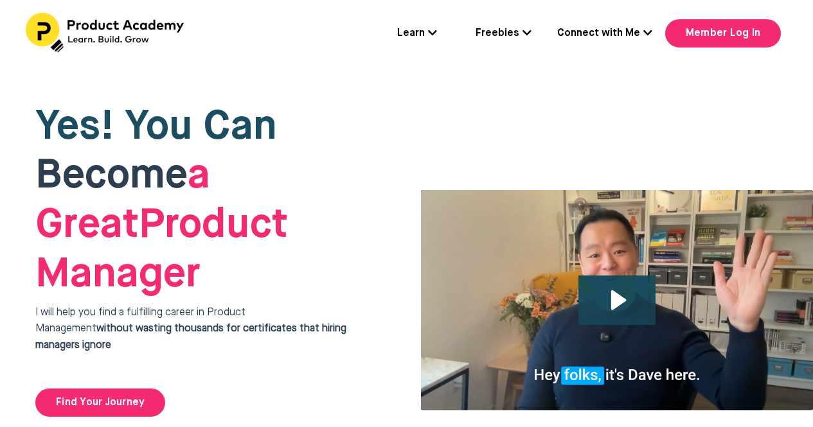 The image size is (813, 427). What do you see at coordinates (191, 337) in the screenshot?
I see `strong: without wasting thousands for certificates that hiring managers ignore` at bounding box center [191, 337].